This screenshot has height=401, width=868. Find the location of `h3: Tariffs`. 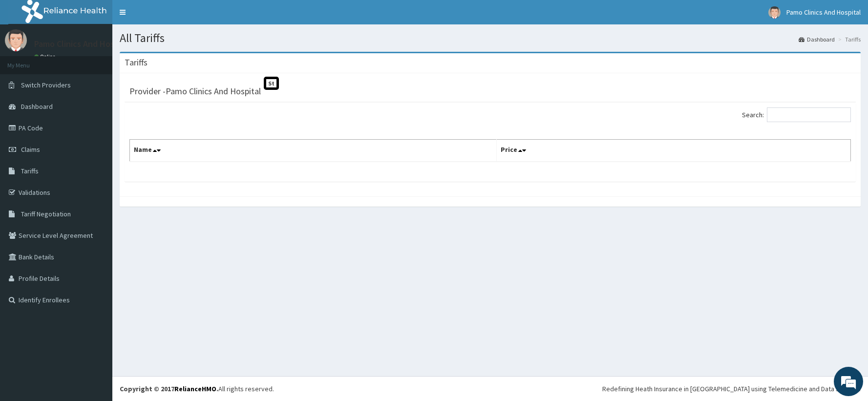

h3: Tariffs is located at coordinates (136, 63).